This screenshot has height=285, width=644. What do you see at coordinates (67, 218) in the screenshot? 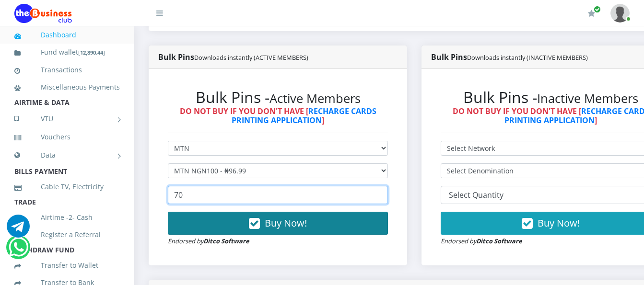
I see `a: Airtime -2- Cash` at bounding box center [67, 218].